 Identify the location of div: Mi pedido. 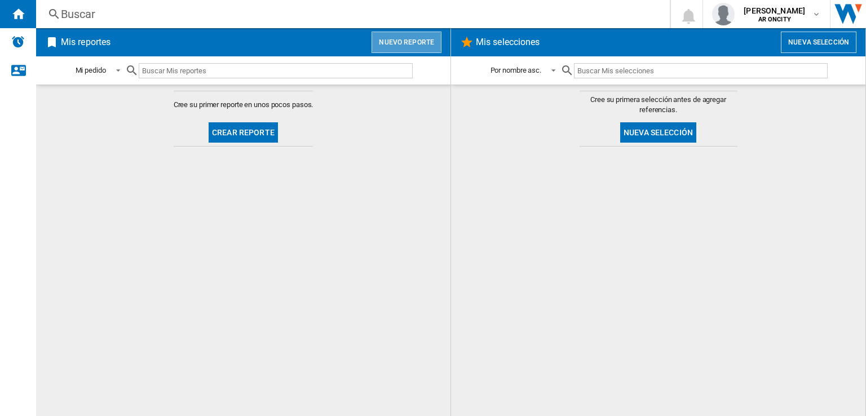
(91, 70).